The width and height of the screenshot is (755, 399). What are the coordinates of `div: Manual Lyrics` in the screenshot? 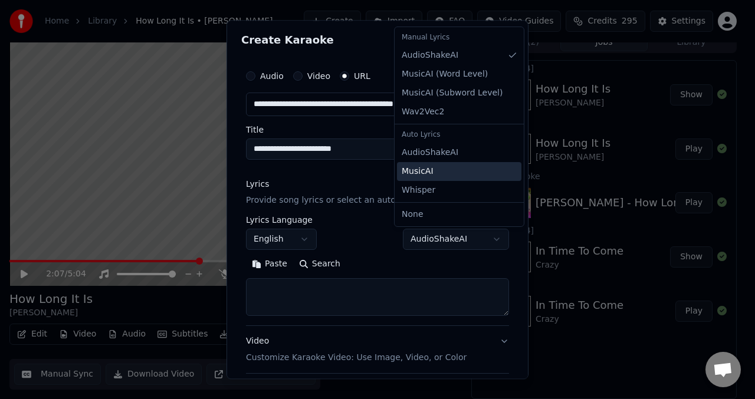 It's located at (459, 38).